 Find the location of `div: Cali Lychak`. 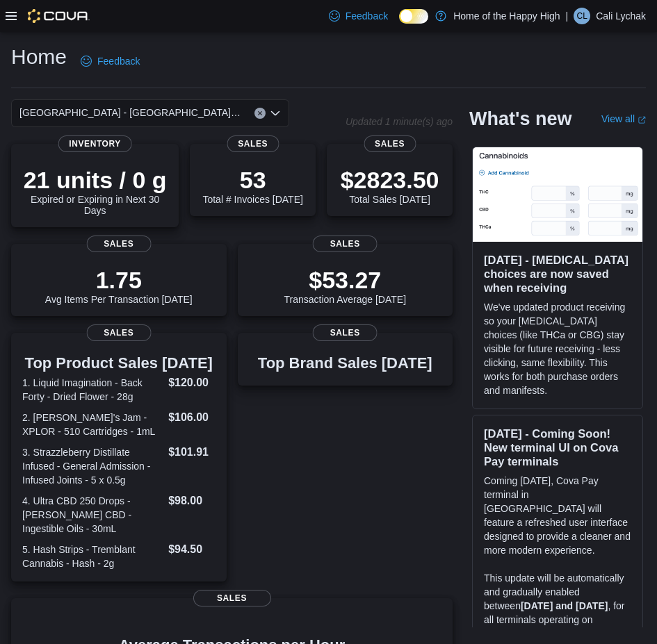

div: Cali Lychak is located at coordinates (582, 16).